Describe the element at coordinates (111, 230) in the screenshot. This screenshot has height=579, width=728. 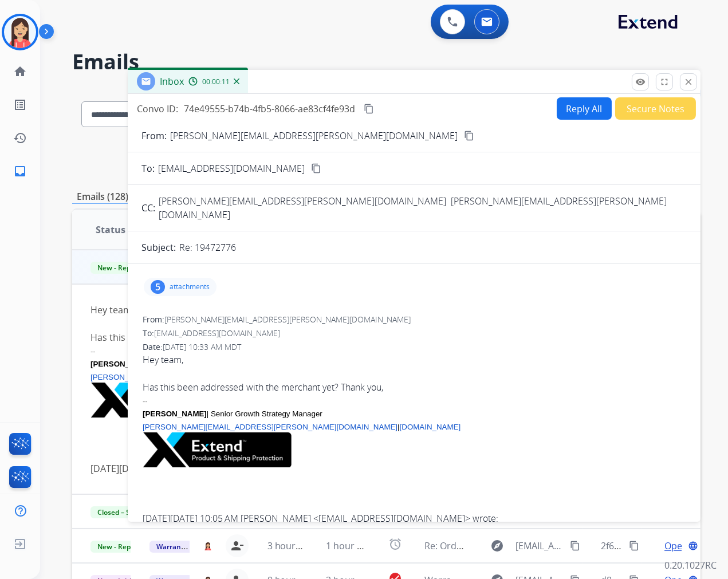
I see `span: Status` at that location.